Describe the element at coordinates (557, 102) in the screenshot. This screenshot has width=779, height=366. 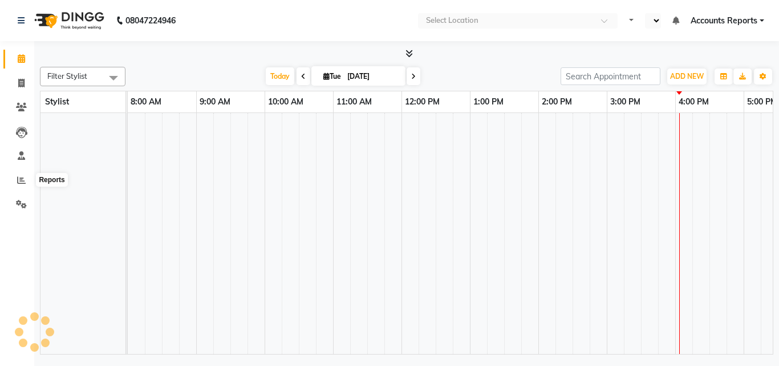
I see `a: 2:00 PM` at that location.